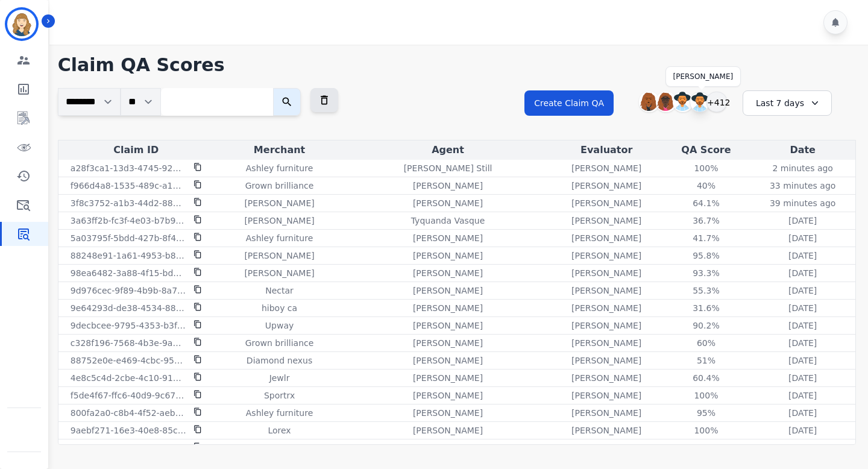 The height and width of the screenshot is (469, 868). I want to click on div: 93.3%, so click(706, 273).